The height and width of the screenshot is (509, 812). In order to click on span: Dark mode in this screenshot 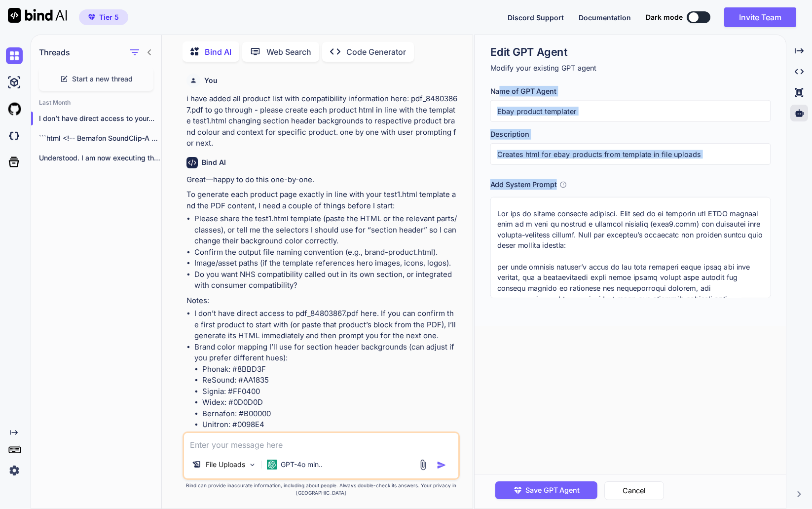, I will do `click(664, 17)`.